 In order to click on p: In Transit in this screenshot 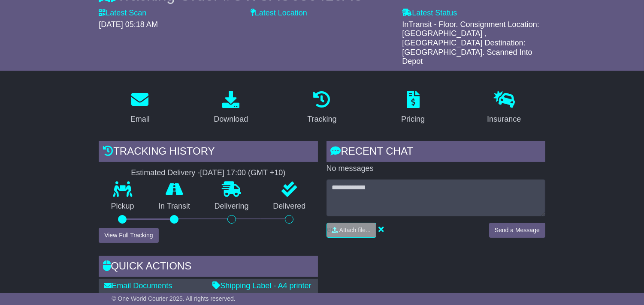, I will do `click(174, 206)`.